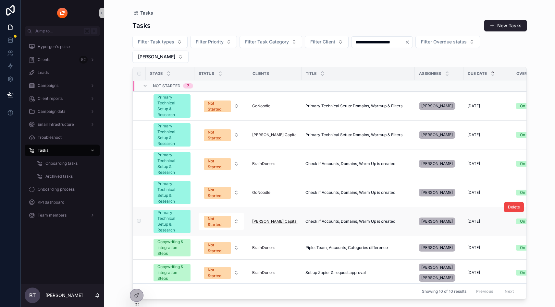 This screenshot has height=307, width=555. Describe the element at coordinates (267, 42) in the screenshot. I see `span: Filter Task Category` at that location.